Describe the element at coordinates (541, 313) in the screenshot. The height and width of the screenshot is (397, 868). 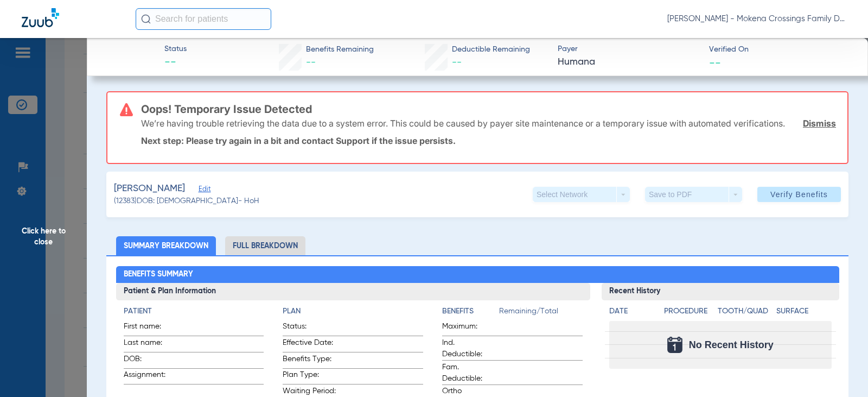
I see `span: Remaining/Total` at that location.